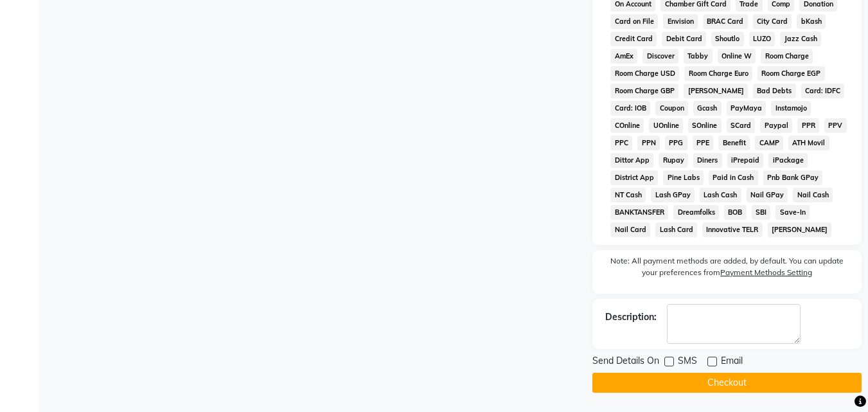 The height and width of the screenshot is (412, 868). I want to click on span: Room Charge GBP, so click(645, 90).